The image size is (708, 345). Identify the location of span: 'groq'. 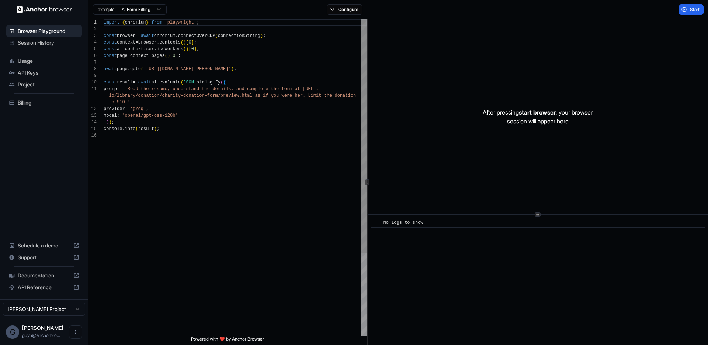
(138, 109).